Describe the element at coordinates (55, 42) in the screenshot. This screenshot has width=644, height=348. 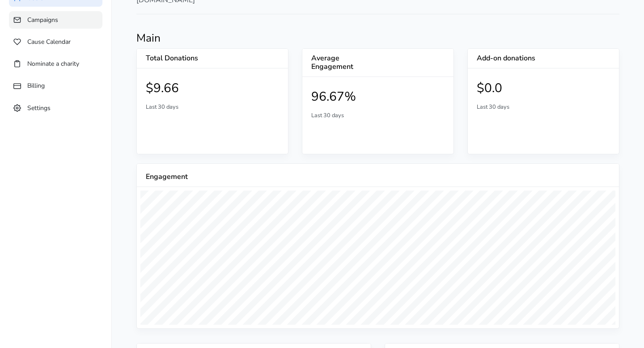
I see `a: Cause Calendar` at that location.